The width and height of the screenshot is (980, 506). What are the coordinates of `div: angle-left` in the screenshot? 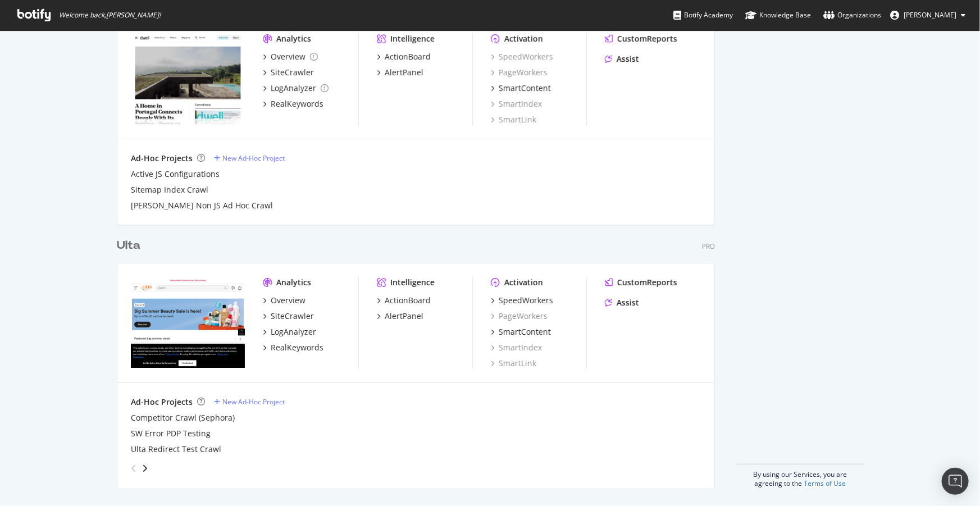 It's located at (134, 469).